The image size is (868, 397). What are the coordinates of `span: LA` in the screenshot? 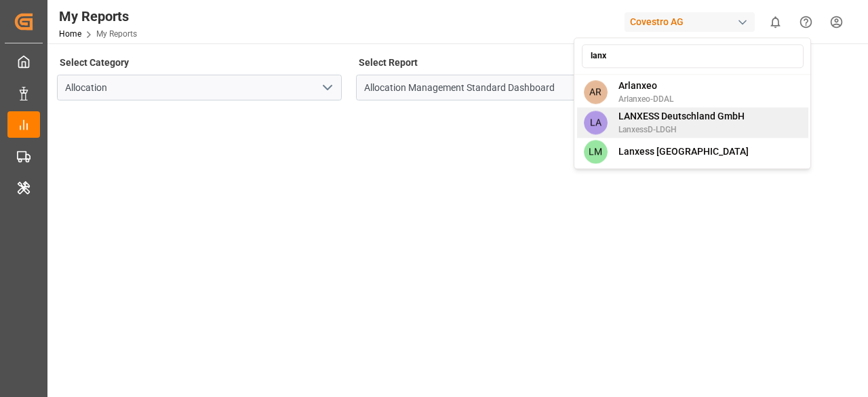 It's located at (595, 122).